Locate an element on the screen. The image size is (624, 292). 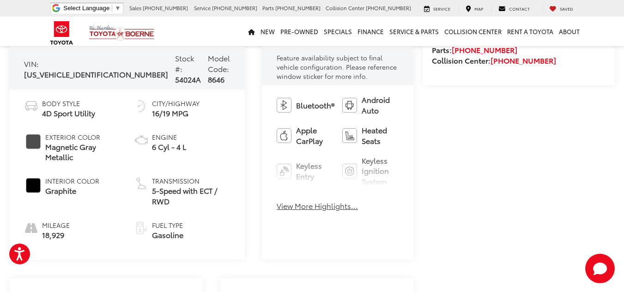
svg: Start Chat is located at coordinates (600, 269).